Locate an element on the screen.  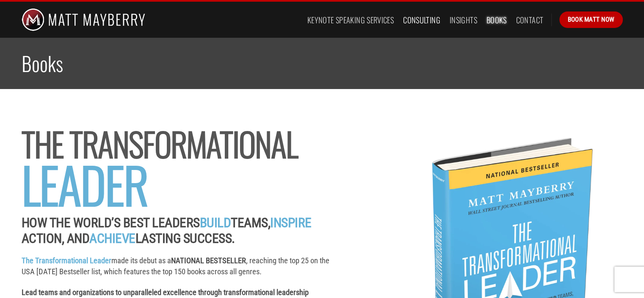
a: Book Matt Now is located at coordinates (591, 19).